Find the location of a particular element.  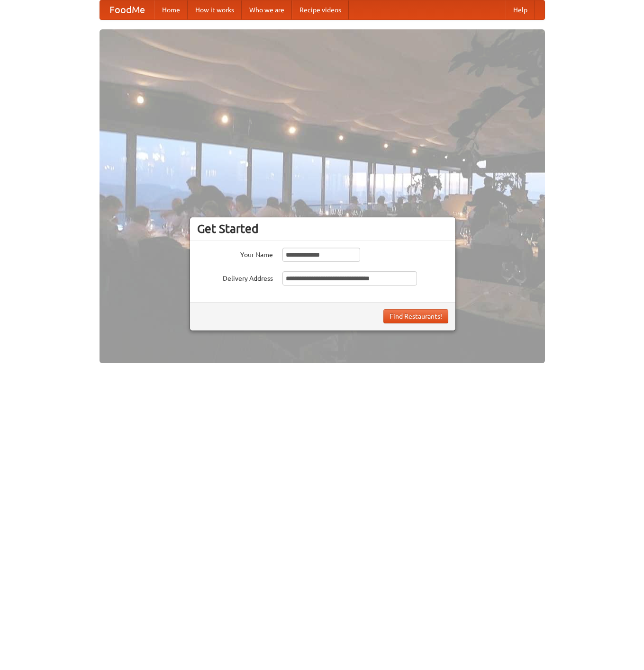

a: Help is located at coordinates (520, 10).